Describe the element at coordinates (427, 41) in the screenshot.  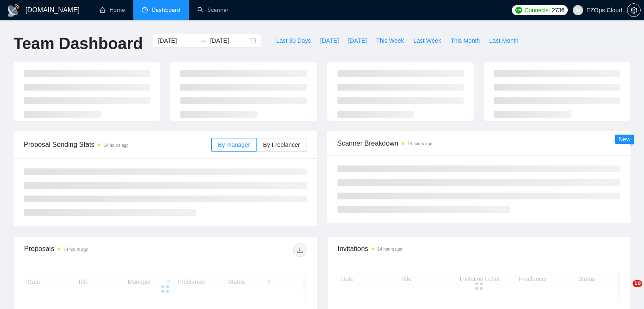
I see `button: Last Week` at that location.